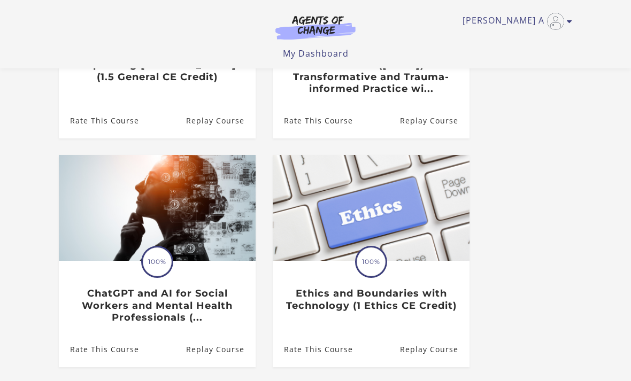  I want to click on a: Unpacking Perfectionism (1.5 General CE Credit): Resume Course, so click(221, 120).